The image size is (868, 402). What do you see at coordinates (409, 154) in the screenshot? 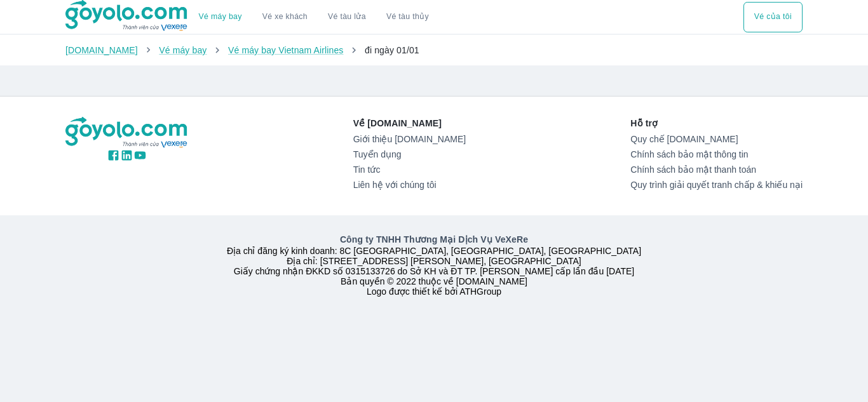
I see `a: Tuyển dụng` at bounding box center [409, 154].